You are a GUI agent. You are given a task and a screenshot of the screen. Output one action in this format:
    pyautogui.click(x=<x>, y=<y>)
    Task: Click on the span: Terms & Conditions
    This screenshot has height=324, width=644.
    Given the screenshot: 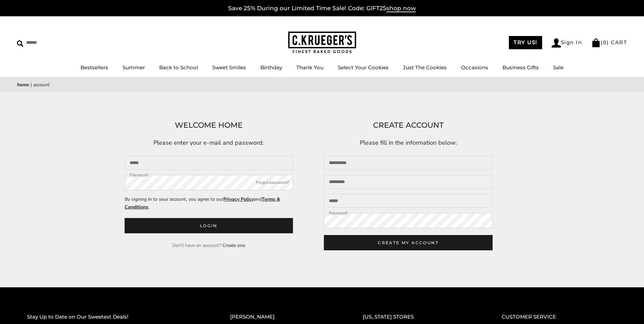 What is the action you would take?
    pyautogui.click(x=203, y=203)
    